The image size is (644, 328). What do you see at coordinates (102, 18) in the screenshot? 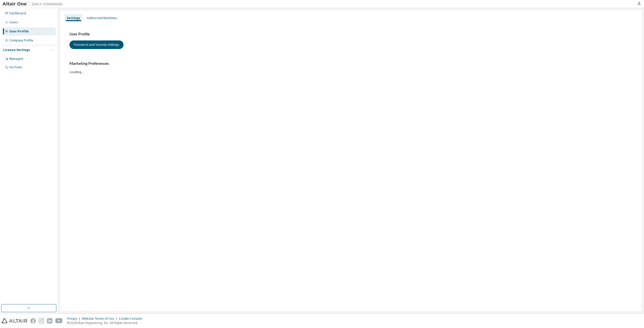
I see `div: Authorized Machines` at bounding box center [102, 18].